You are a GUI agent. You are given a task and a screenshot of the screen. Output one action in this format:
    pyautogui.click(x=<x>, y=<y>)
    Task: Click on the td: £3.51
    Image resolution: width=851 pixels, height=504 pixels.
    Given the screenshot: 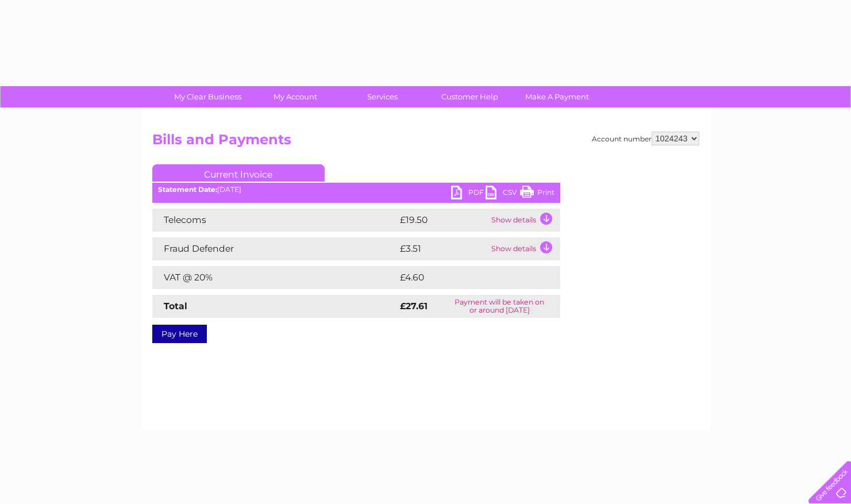 What is the action you would take?
    pyautogui.click(x=442, y=249)
    